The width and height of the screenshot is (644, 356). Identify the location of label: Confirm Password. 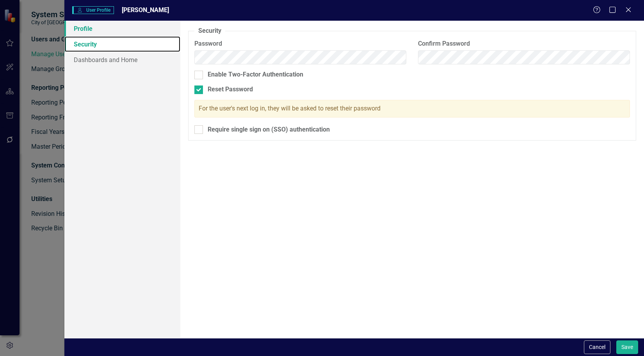
(524, 44).